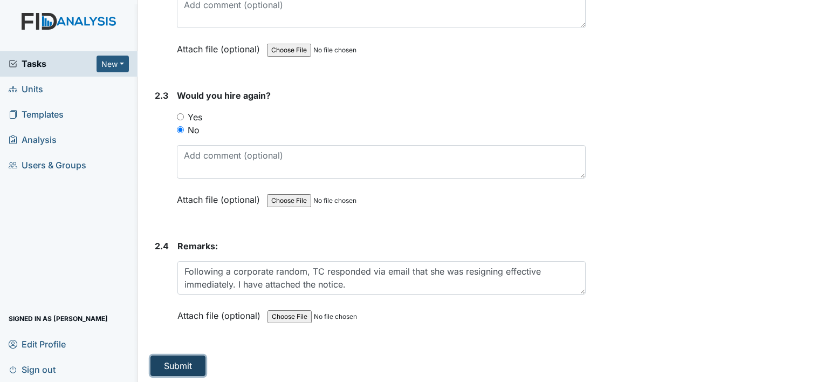  Describe the element at coordinates (32, 369) in the screenshot. I see `span: Sign out` at that location.